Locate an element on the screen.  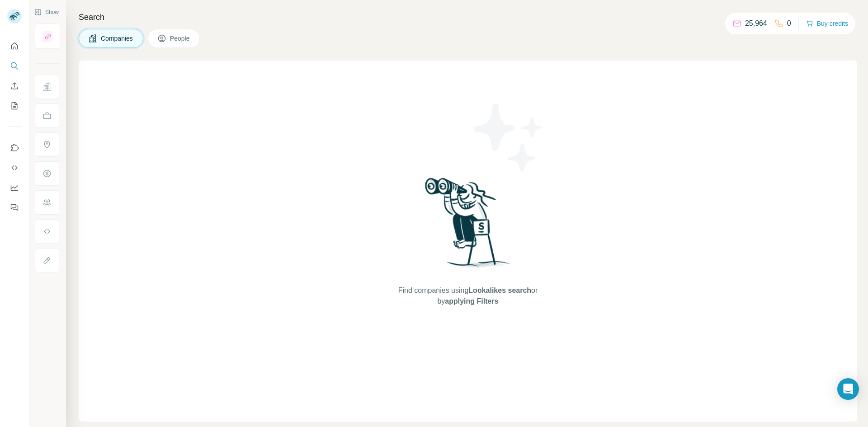
h4: Search is located at coordinates (468, 17).